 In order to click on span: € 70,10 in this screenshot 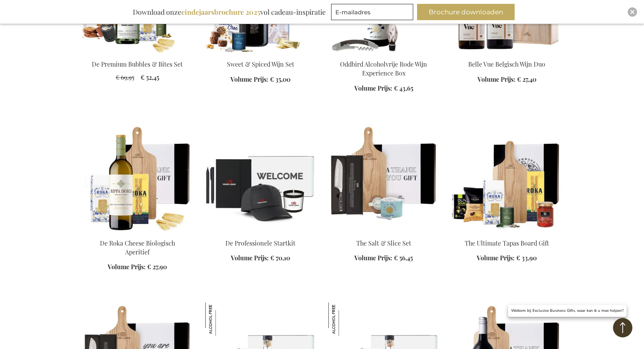, I will do `click(281, 257)`.